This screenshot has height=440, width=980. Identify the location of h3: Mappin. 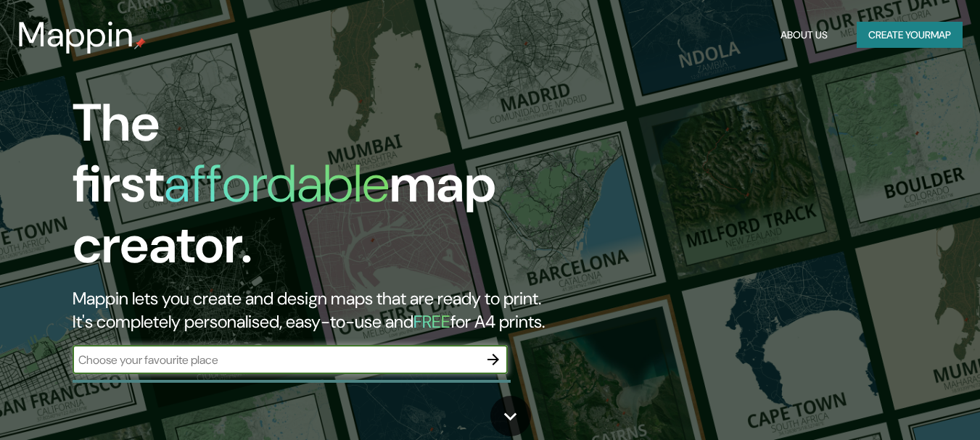
(76, 35).